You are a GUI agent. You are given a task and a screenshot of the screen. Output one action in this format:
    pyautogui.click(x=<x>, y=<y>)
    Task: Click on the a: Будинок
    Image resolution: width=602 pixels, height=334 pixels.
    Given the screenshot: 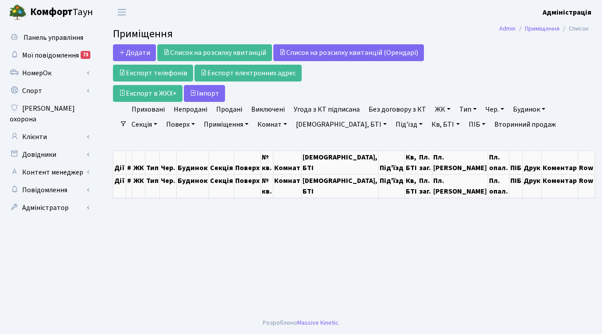 What is the action you would take?
    pyautogui.click(x=529, y=109)
    